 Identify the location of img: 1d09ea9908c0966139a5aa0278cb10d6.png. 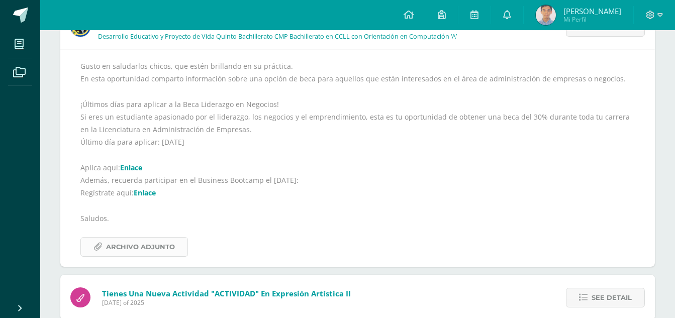
(546, 15).